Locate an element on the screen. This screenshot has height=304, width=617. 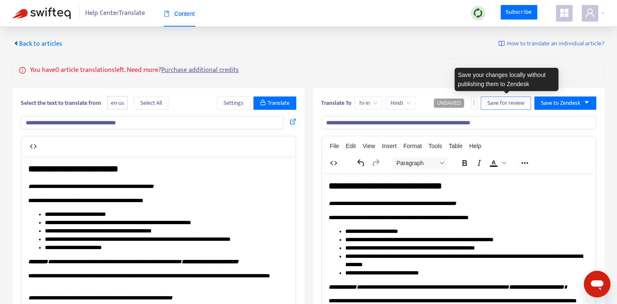
div: Save your changes locally without publishing them to Zendesk is located at coordinates (506, 79).